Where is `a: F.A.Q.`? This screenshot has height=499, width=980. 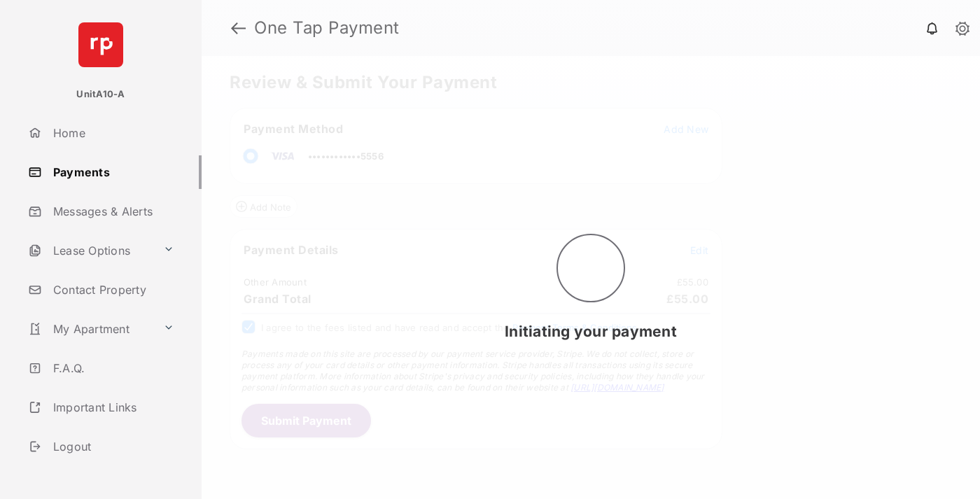
a: F.A.Q. is located at coordinates (112, 368).